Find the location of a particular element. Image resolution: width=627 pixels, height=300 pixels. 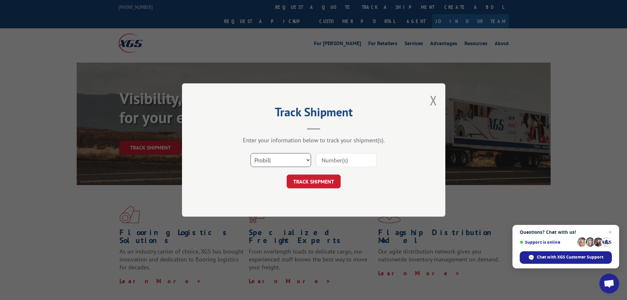

div: Enter your information below to track your shipment(s). is located at coordinates (314, 140).